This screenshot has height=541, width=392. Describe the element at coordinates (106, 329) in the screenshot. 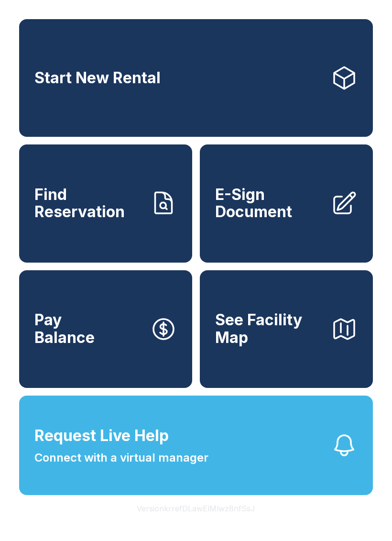

I see `button: PayBalance` at that location.